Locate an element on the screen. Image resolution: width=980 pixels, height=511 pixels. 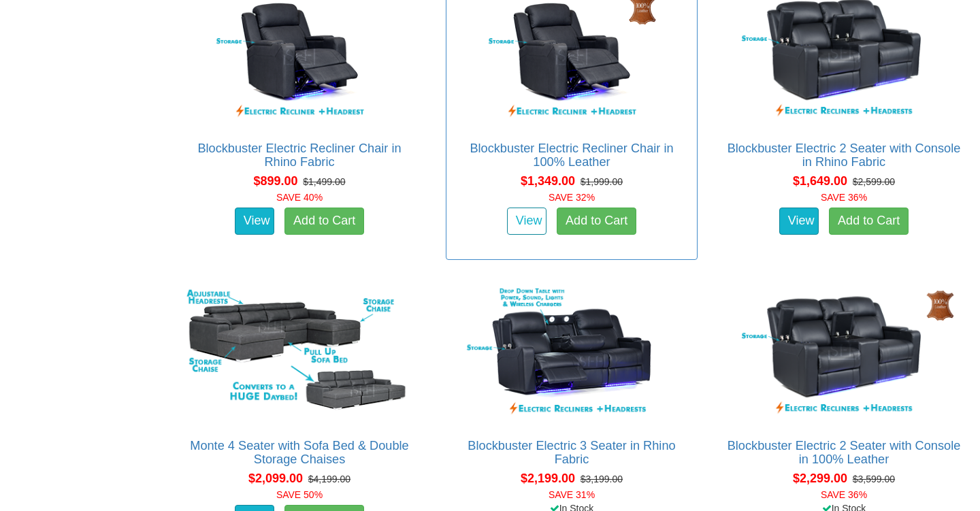
span: $2,099.00 is located at coordinates (276, 479).